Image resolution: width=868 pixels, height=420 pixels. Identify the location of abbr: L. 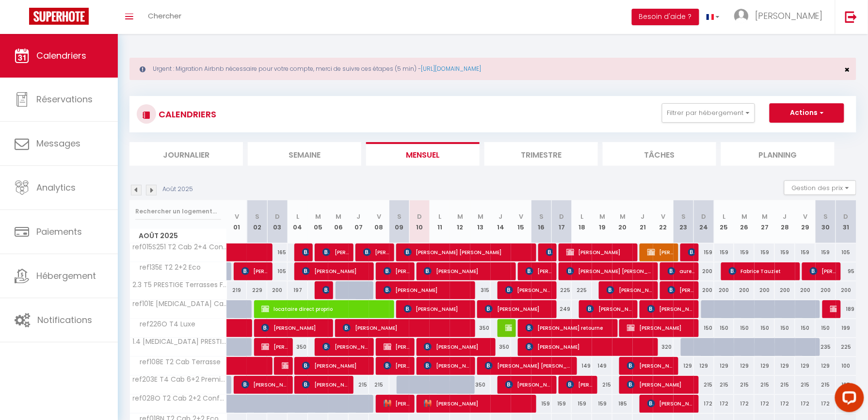
(440, 216).